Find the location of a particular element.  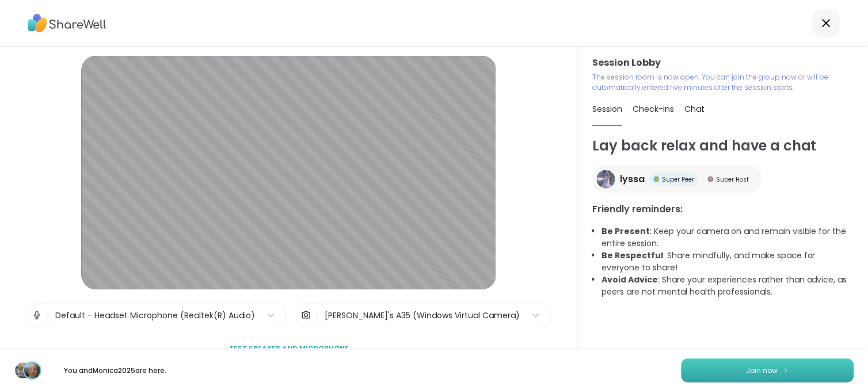

li: : Keep your camera on and remain visible for the entire session. is located at coordinates (728, 237).